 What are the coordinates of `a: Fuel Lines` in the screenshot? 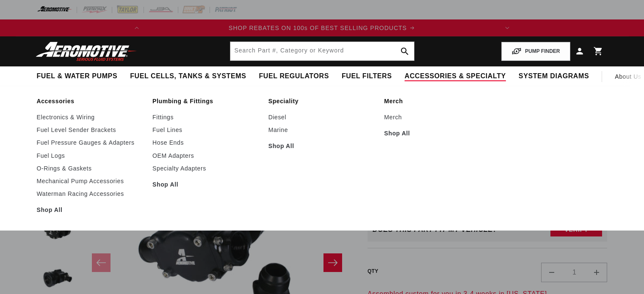 It's located at (206, 130).